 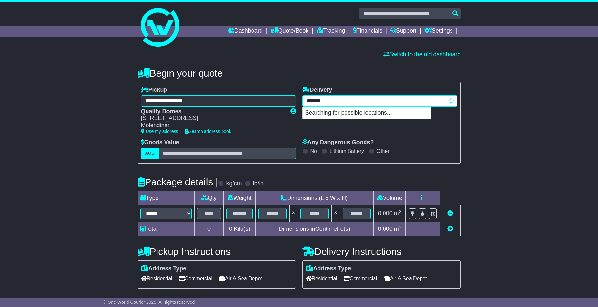 I want to click on div: Molendinar, so click(x=212, y=126).